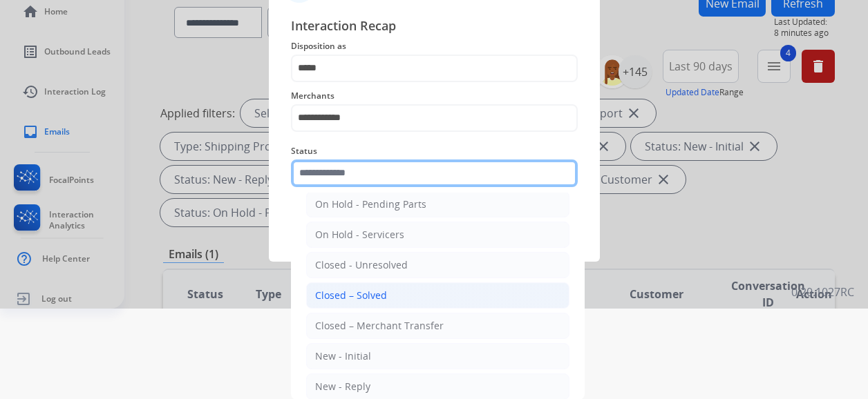 The height and width of the screenshot is (399, 868). What do you see at coordinates (434, 27) in the screenshot?
I see `span: Interaction Recap` at bounding box center [434, 27].